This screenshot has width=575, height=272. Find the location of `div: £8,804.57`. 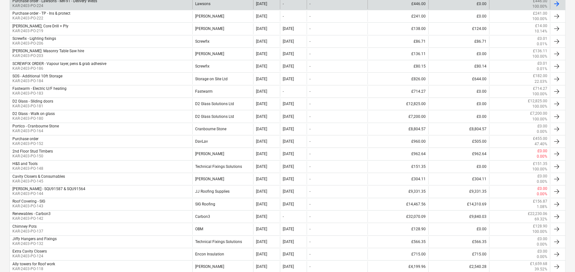

div: £8,804.57 is located at coordinates (459, 129).